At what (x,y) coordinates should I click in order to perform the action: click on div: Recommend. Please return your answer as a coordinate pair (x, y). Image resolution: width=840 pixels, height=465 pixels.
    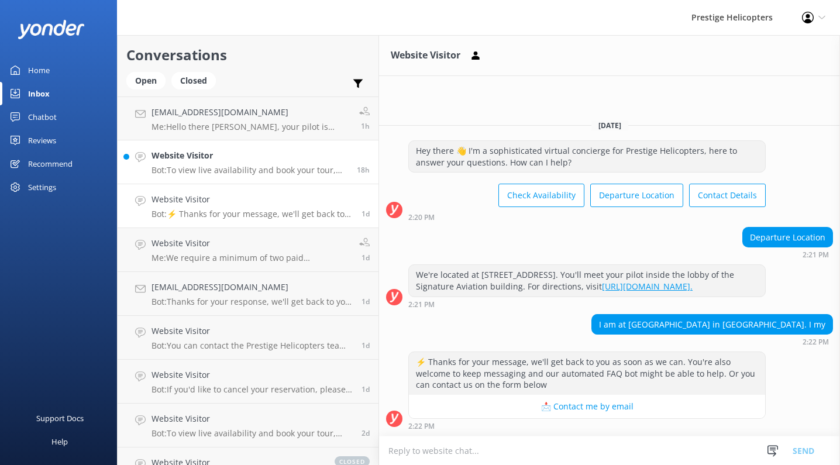
    Looking at the image, I should click on (50, 164).